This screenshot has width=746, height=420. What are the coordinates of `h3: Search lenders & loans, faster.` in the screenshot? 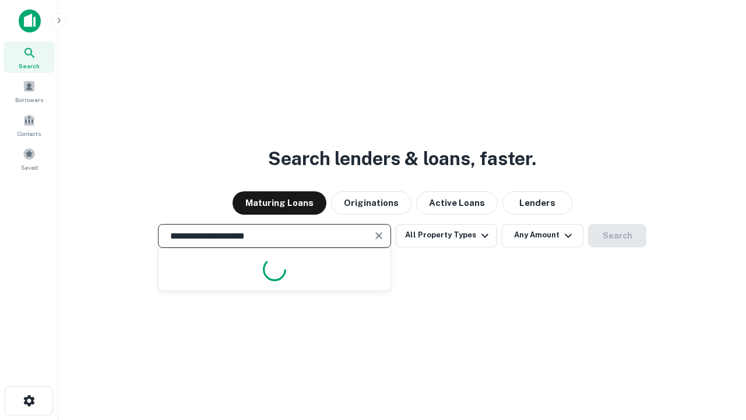 It's located at (402, 159).